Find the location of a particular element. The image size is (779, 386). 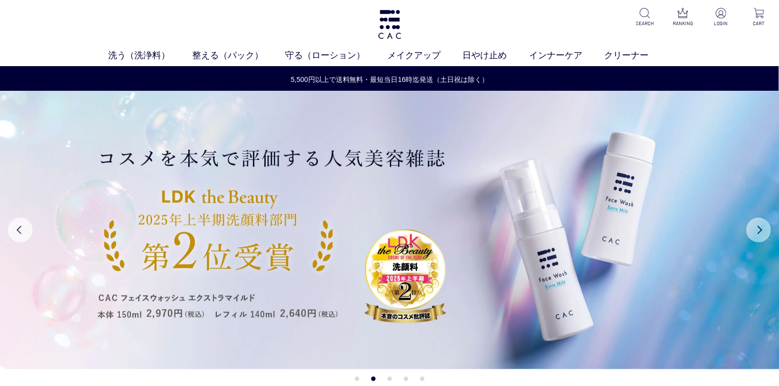

a: CART is located at coordinates (759, 17).